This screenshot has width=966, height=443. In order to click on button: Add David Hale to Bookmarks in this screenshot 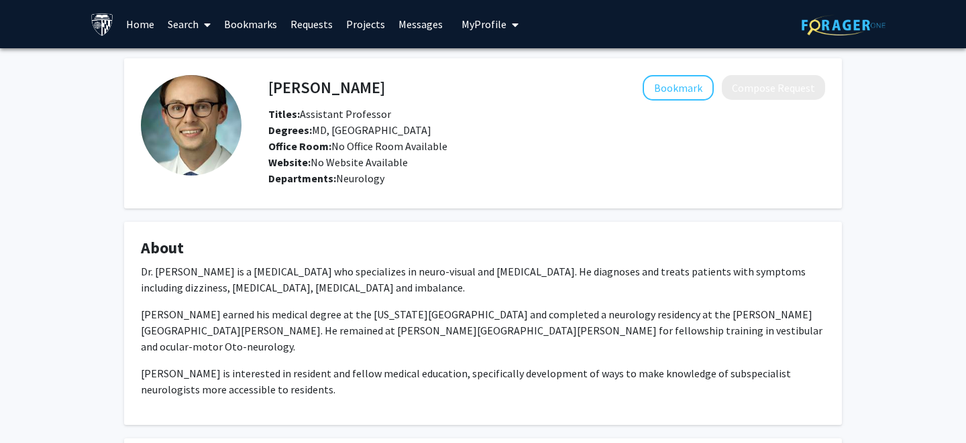, I will do `click(678, 88)`.